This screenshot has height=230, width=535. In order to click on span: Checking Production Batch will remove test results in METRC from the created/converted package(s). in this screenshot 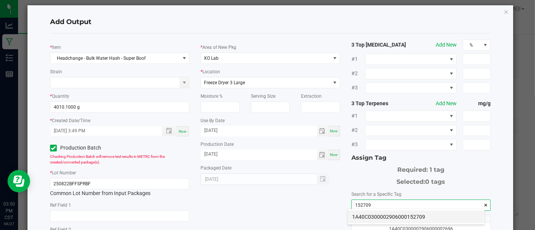, I will do `click(107, 160)`.